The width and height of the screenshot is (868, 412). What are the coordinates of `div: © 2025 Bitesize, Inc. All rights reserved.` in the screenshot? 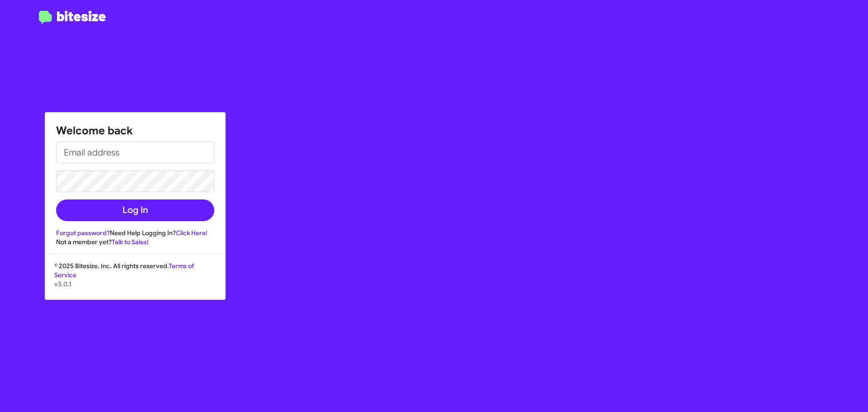 It's located at (135, 280).